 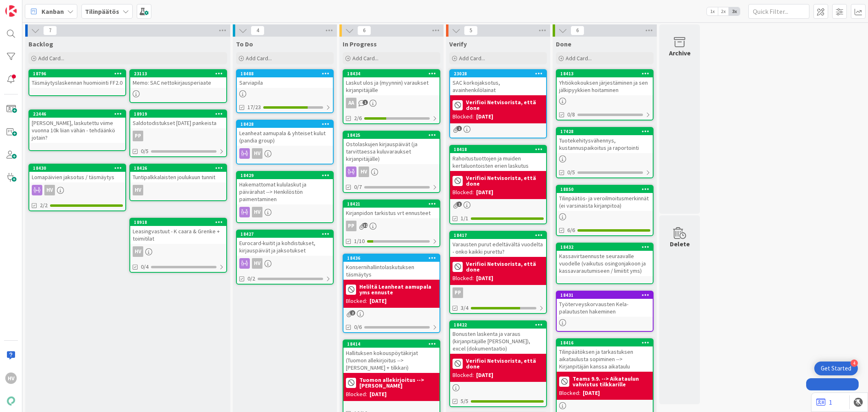 What do you see at coordinates (285, 142) in the screenshot?
I see `a: 18428Leanheat aamupala & yhteiset kulut (pandia group)HV` at bounding box center [285, 142].